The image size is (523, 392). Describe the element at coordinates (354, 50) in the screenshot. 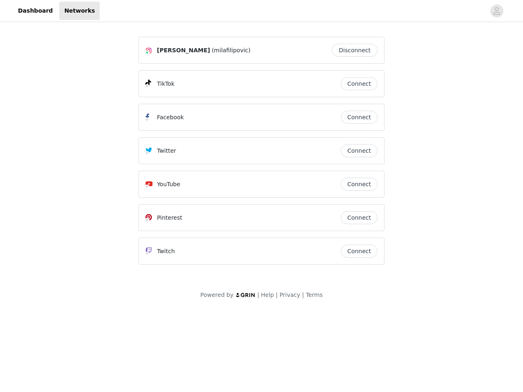

I see `button: Disconnect` at that location.